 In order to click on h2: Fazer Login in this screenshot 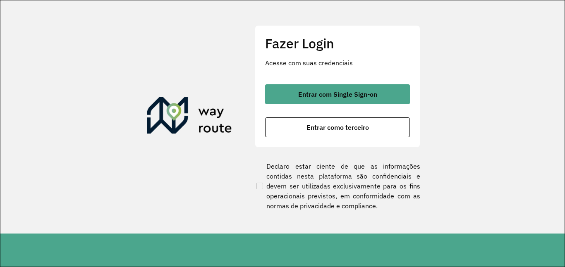, I will do `click(338, 43)`.